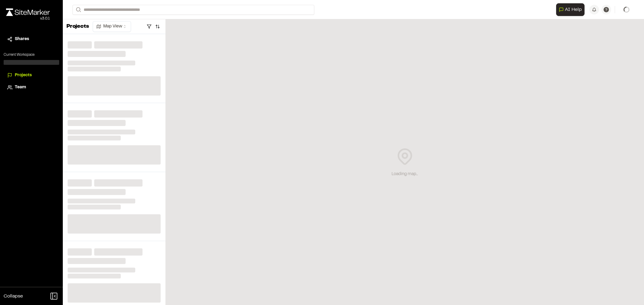 This screenshot has width=644, height=305. Describe the element at coordinates (31, 87) in the screenshot. I see `a: Team` at that location.